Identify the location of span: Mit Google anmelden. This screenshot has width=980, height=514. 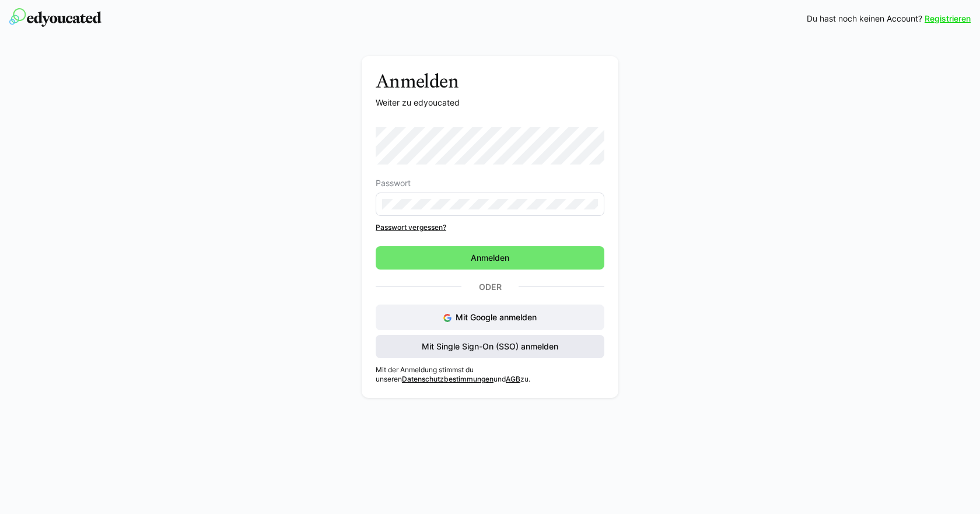
(496, 317).